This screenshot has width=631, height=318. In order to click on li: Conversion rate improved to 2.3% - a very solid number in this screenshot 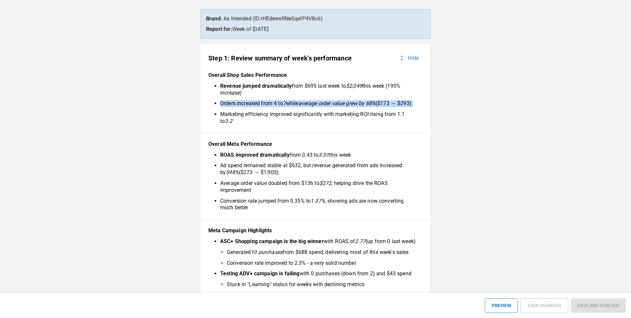, I will do `click(322, 263)`.